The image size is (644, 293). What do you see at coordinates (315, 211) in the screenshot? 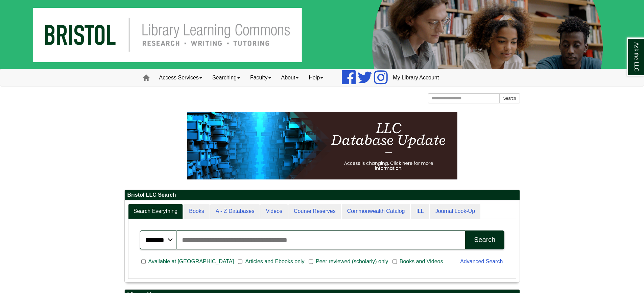
I see `a: Course Reserves` at bounding box center [315, 211].